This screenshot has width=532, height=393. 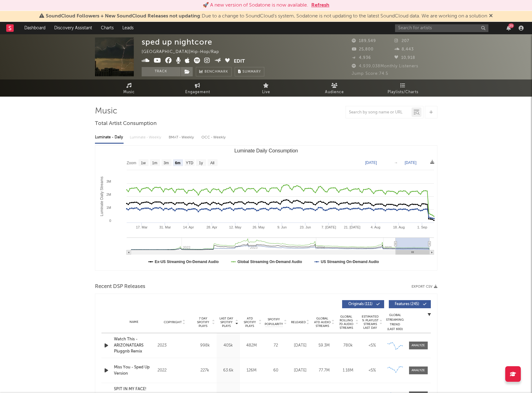 I want to click on div: 482M, so click(x=252, y=345).